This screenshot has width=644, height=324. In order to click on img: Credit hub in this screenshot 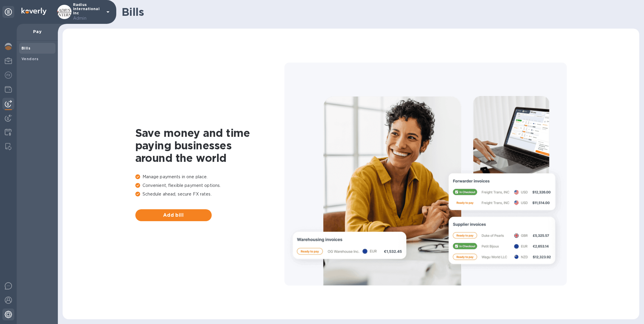, I will do `click(8, 133)`.